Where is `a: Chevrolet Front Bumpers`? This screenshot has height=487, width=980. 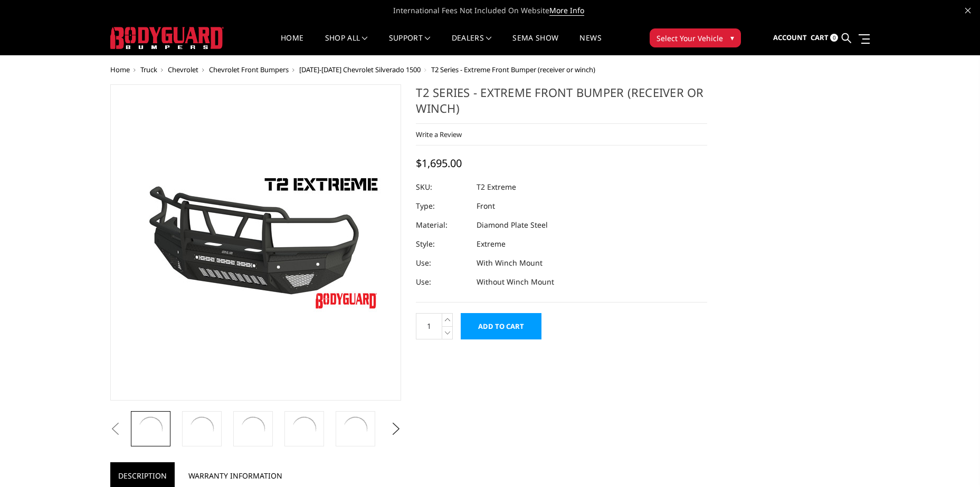 a: Chevrolet Front Bumpers is located at coordinates (248, 70).